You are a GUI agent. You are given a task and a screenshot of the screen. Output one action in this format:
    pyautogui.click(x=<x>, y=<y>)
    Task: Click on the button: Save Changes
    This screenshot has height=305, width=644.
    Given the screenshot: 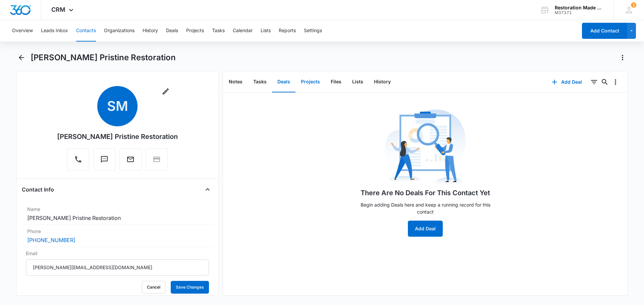 What is the action you would take?
    pyautogui.click(x=190, y=287)
    